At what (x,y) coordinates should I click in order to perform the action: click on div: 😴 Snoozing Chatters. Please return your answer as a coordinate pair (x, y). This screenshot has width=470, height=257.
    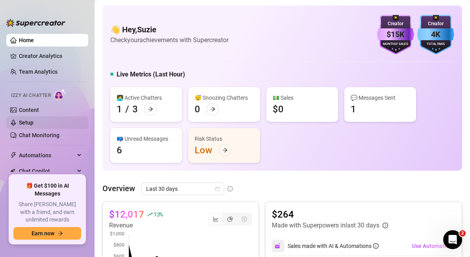
    Looking at the image, I should click on (224, 98).